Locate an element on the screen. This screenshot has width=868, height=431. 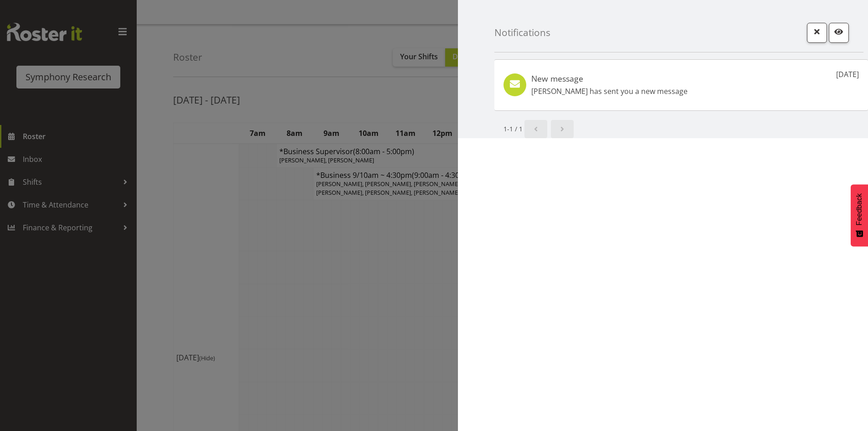
button: Feedback - Show survey is located at coordinates (859, 215).